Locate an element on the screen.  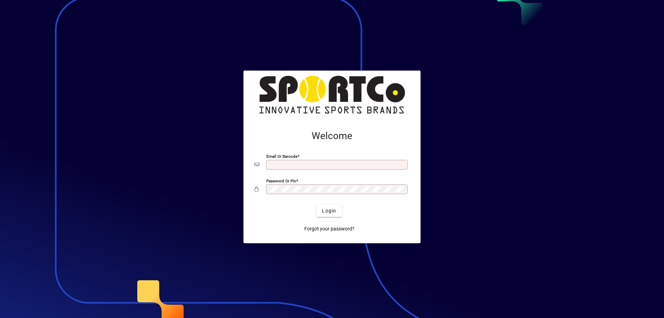
span: Login is located at coordinates (329, 210).